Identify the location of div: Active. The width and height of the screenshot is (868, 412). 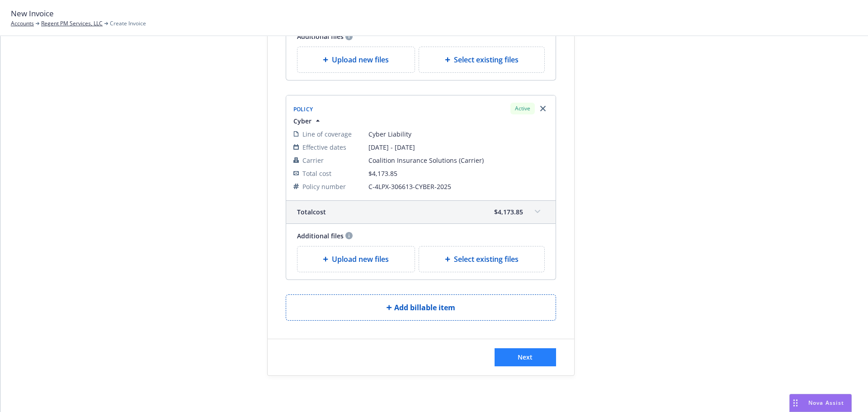
(522, 108).